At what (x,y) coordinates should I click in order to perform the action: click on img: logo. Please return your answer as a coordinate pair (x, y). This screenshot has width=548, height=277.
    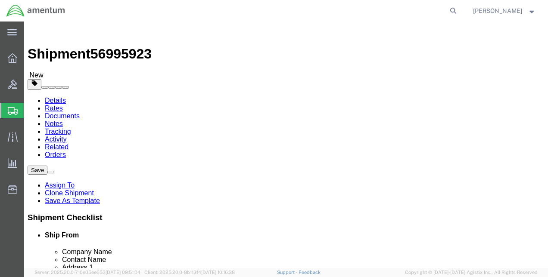
    Looking at the image, I should click on (36, 11).